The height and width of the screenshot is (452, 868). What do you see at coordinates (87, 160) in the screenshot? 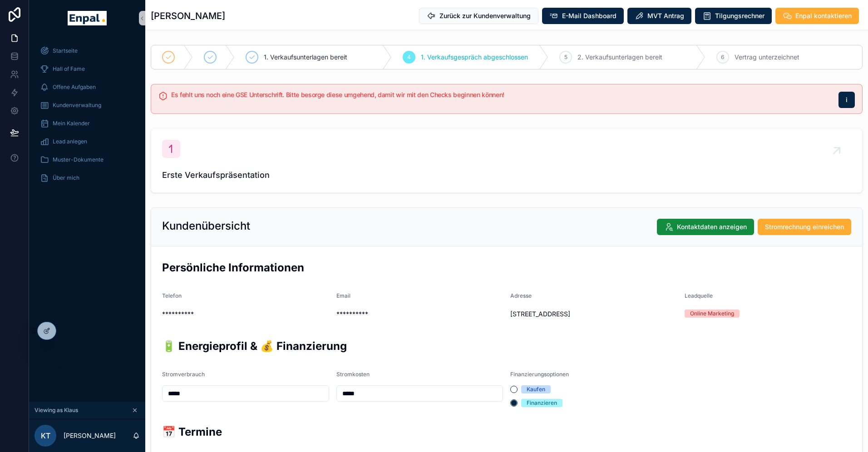
I see `a: Muster-Dokumente` at bounding box center [87, 160].